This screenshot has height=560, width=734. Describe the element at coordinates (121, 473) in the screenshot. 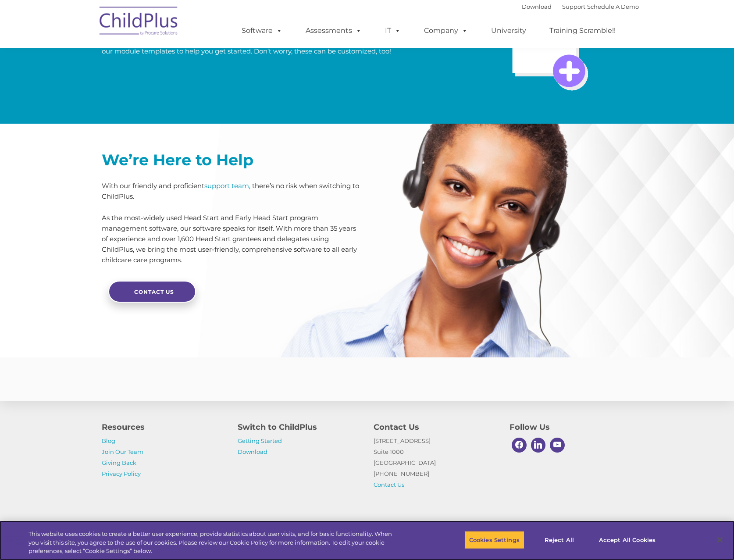

I see `a: Privacy Policy` at that location.